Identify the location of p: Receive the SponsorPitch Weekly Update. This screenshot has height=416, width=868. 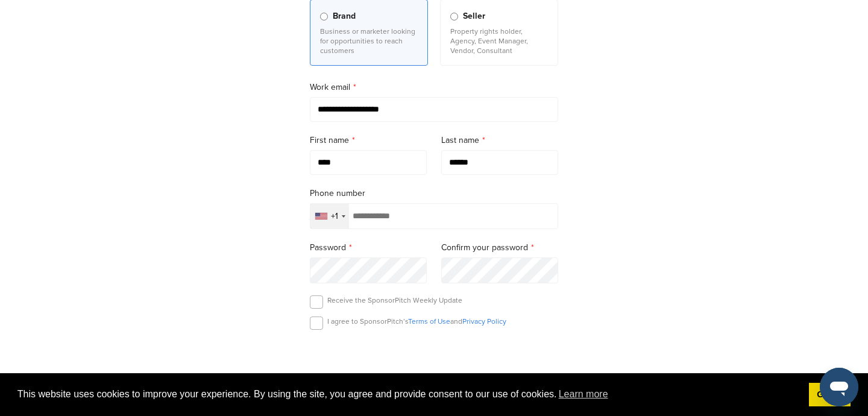
(395, 300).